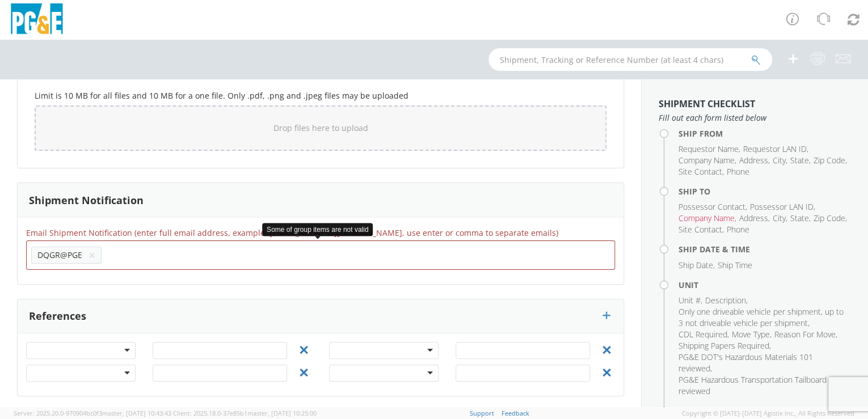 Image resolution: width=868 pixels, height=419 pixels. Describe the element at coordinates (92, 413) in the screenshot. I see `span: Server: 2025.20.0-970904bc0f3` at that location.